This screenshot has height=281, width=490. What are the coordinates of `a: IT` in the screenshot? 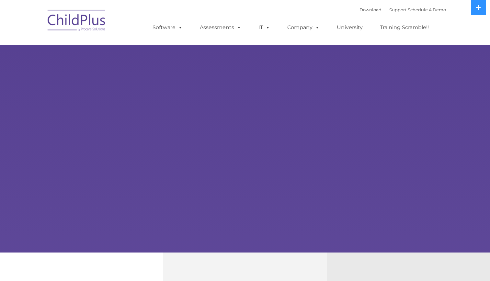 It's located at (264, 28).